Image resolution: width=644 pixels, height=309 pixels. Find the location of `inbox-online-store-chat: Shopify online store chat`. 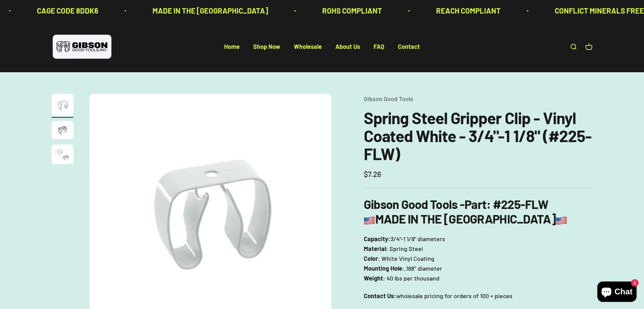

inbox-online-store-chat: Shopify online store chat is located at coordinates (617, 292).